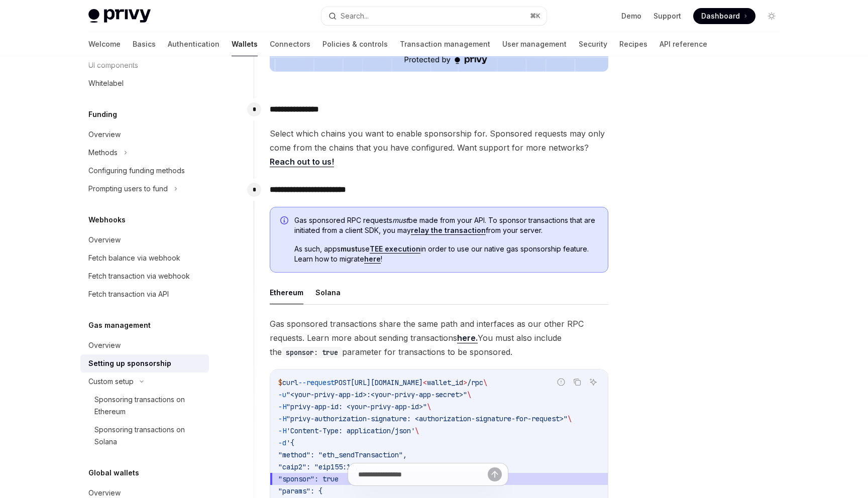  What do you see at coordinates (631, 16) in the screenshot?
I see `a: Demo` at bounding box center [631, 16].